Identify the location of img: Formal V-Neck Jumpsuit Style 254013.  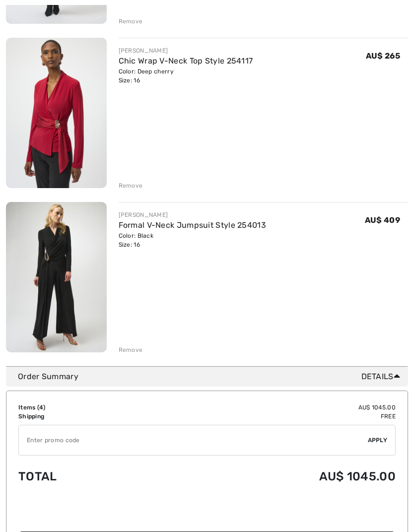
(56, 276).